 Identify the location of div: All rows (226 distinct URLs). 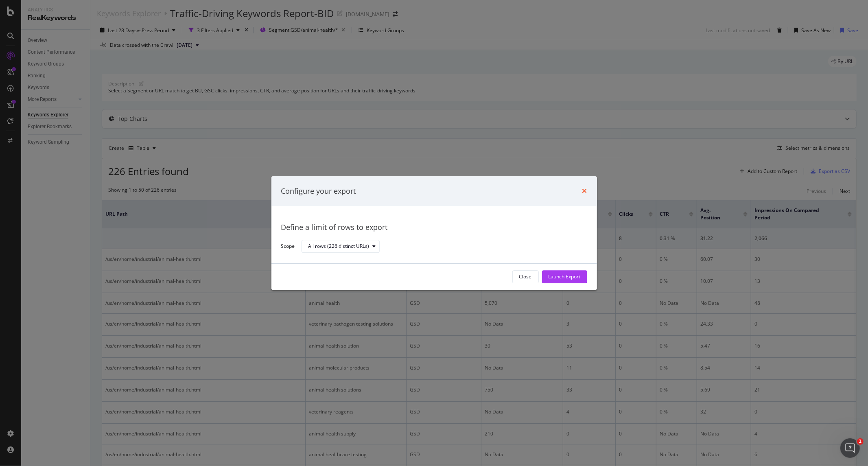
(339, 247).